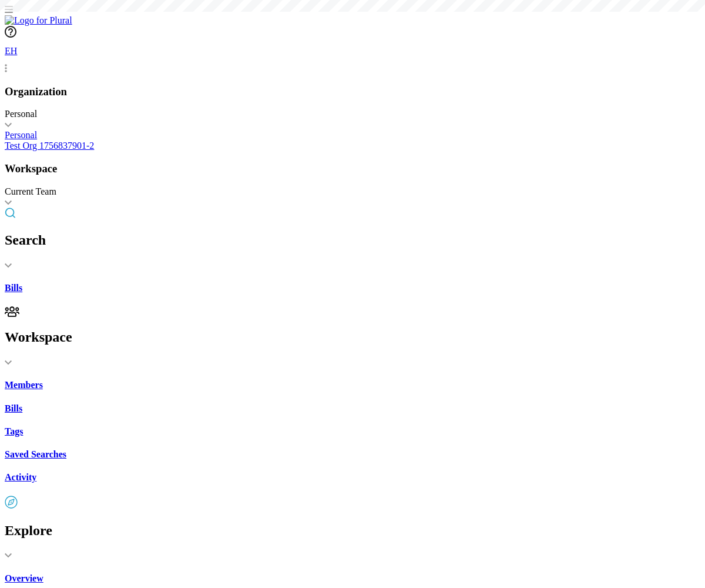 This screenshot has height=588, width=705. I want to click on h4: Activity, so click(352, 477).